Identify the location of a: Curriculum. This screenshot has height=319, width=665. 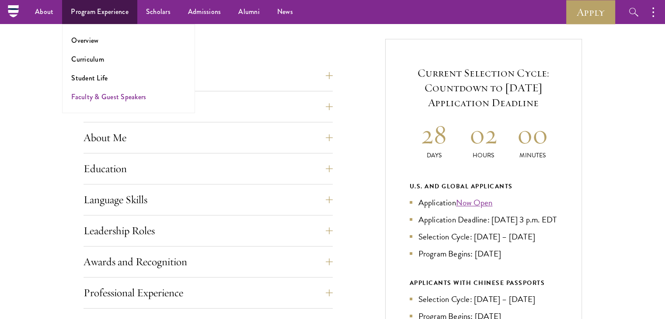
(87, 59).